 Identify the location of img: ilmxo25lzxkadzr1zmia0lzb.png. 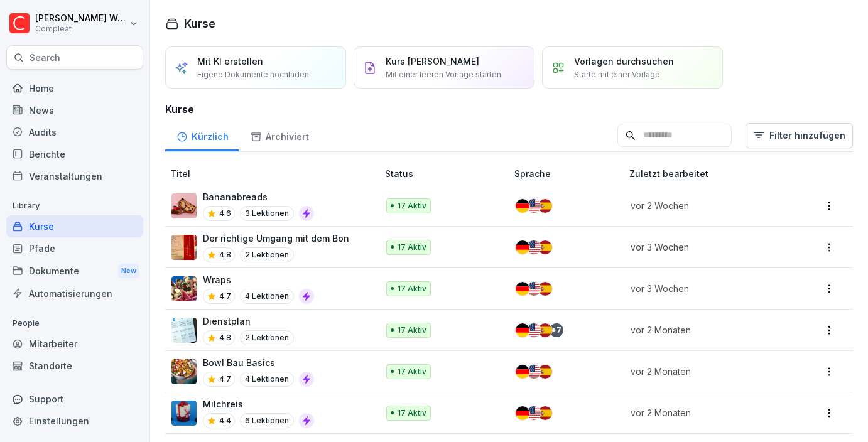
(184, 247).